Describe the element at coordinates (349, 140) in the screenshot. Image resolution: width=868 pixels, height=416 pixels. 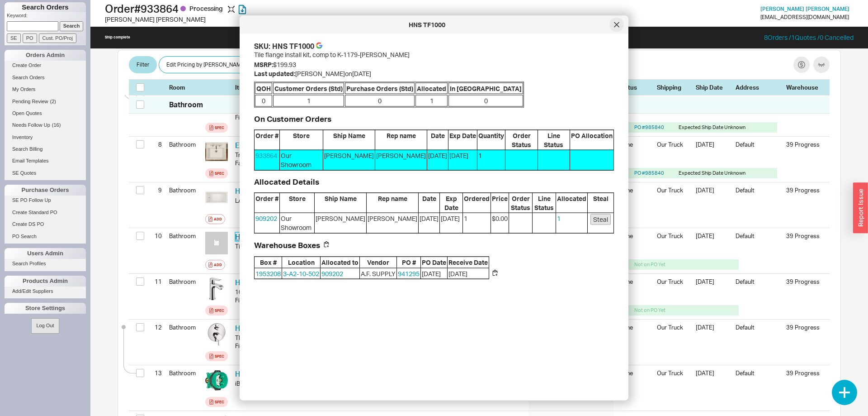
I see `span: Ship Name` at that location.